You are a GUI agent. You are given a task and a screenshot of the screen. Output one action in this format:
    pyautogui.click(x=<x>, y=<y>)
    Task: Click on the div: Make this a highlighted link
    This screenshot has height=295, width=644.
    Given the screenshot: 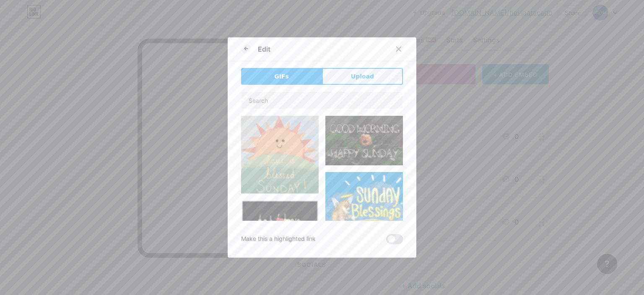 What is the action you would take?
    pyautogui.click(x=278, y=239)
    